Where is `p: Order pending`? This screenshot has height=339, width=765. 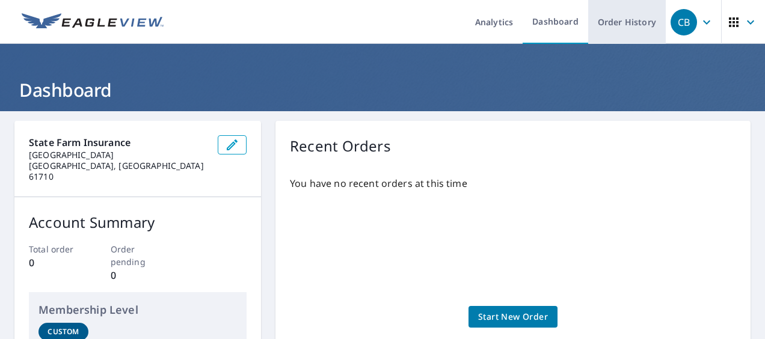
p: Order pending is located at coordinates (138, 255).